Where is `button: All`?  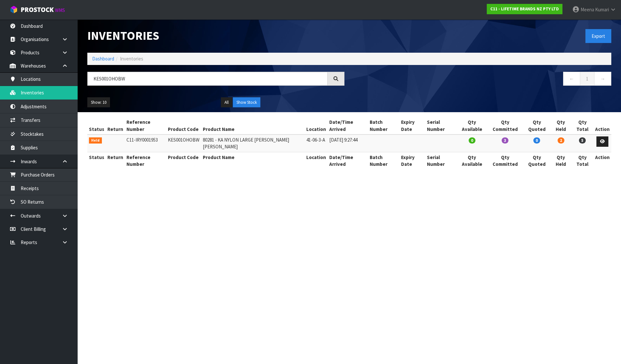 button: All is located at coordinates (227, 103).